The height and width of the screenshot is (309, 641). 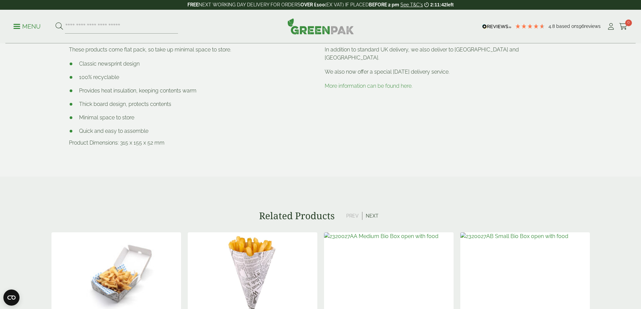 I want to click on span: Based on, so click(x=566, y=26).